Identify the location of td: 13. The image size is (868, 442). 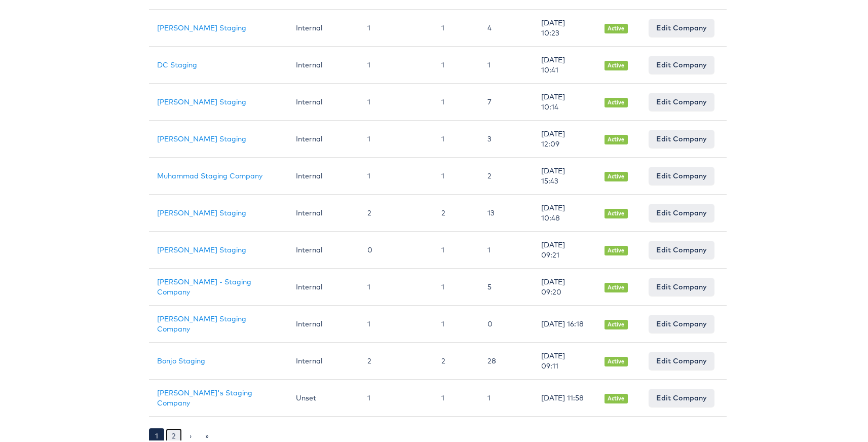
(506, 211).